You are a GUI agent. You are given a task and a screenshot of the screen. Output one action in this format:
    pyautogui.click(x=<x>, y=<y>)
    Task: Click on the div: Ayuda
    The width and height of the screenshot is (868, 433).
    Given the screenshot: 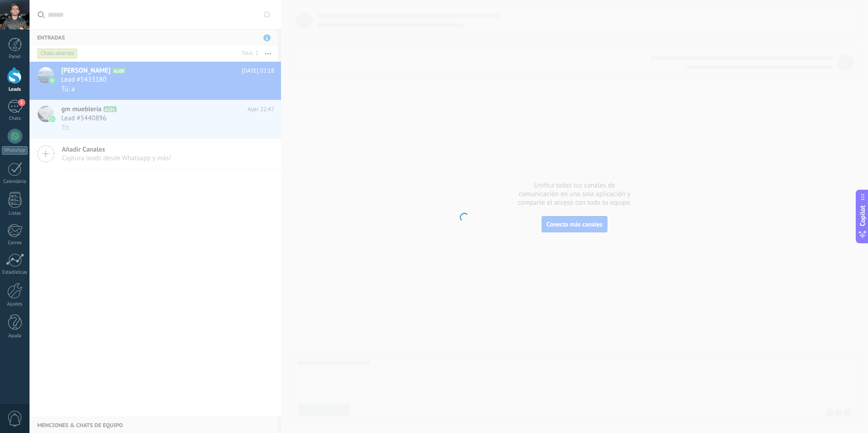 What is the action you would take?
    pyautogui.click(x=15, y=336)
    